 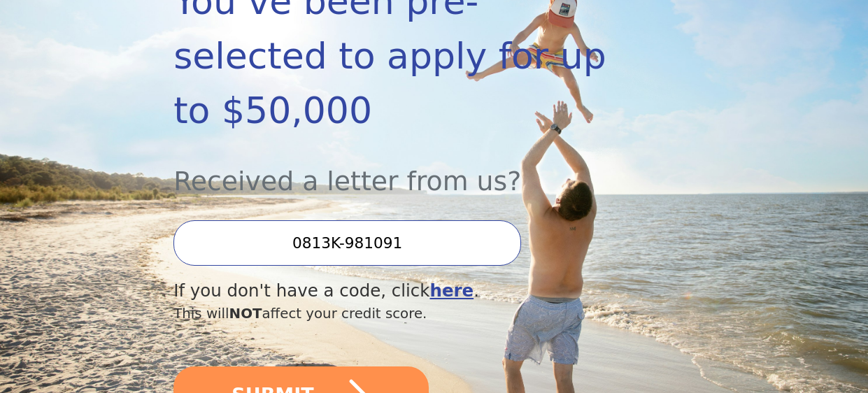 I want to click on b: here, so click(x=451, y=291).